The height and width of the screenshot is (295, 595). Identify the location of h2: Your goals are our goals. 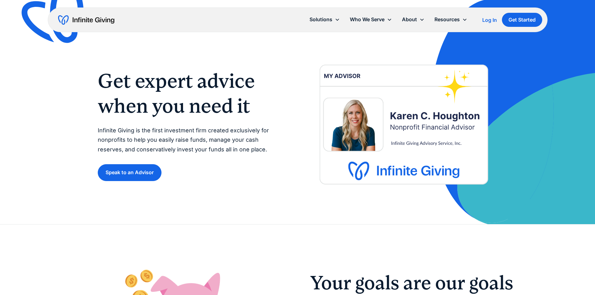
(424, 283).